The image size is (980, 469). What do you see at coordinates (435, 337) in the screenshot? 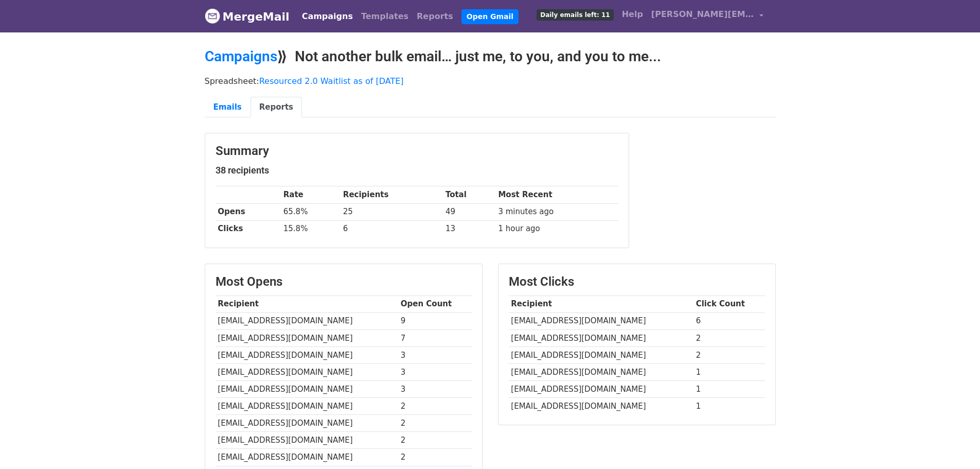
I see `td: 7` at bounding box center [435, 337].